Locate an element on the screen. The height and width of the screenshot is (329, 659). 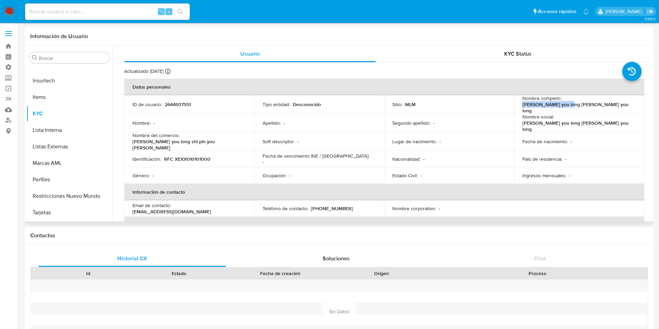
p: Ocupación : is located at coordinates (274, 175).